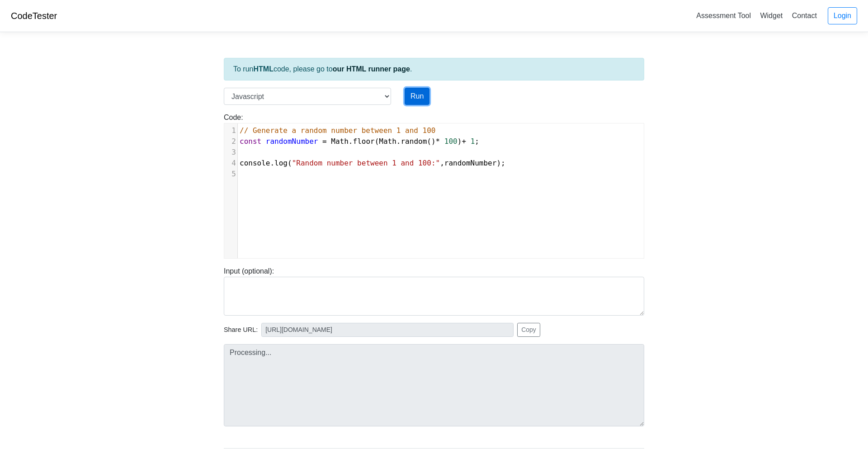  Describe the element at coordinates (337, 130) in the screenshot. I see `span: // Generate a random number between 1 and 100` at that location.